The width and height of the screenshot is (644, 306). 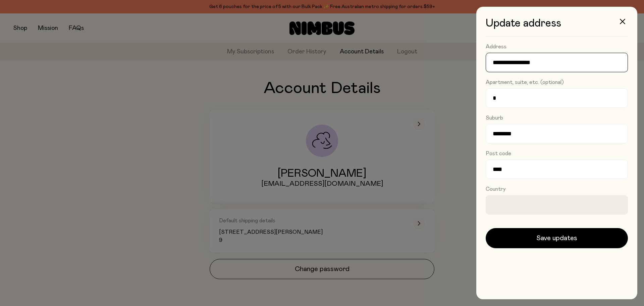 What do you see at coordinates (557, 238) in the screenshot?
I see `button: Save updates` at bounding box center [557, 238].